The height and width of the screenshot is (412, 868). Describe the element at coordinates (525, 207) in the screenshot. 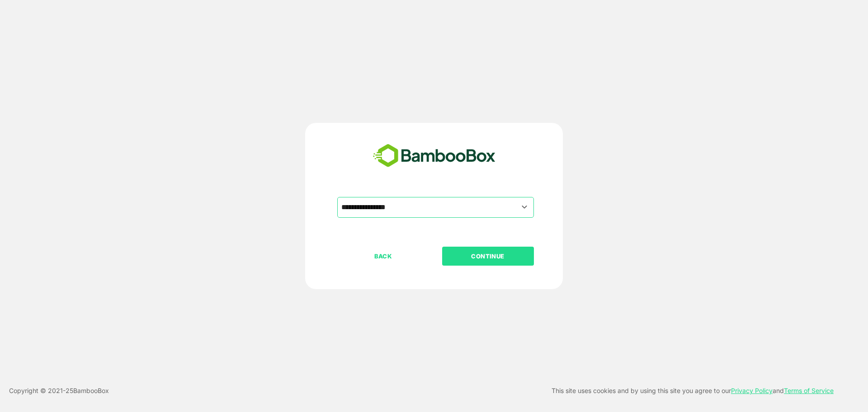

I see `button: Open` at that location.